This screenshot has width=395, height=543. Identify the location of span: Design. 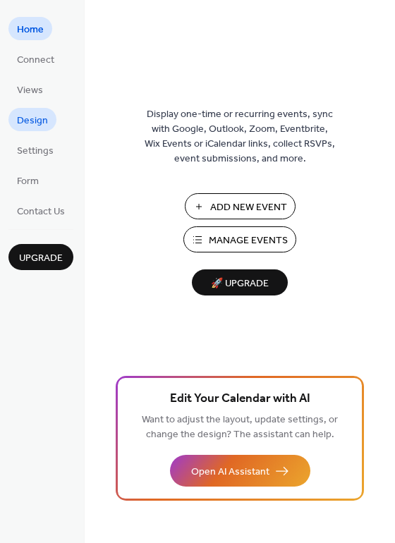
(32, 121).